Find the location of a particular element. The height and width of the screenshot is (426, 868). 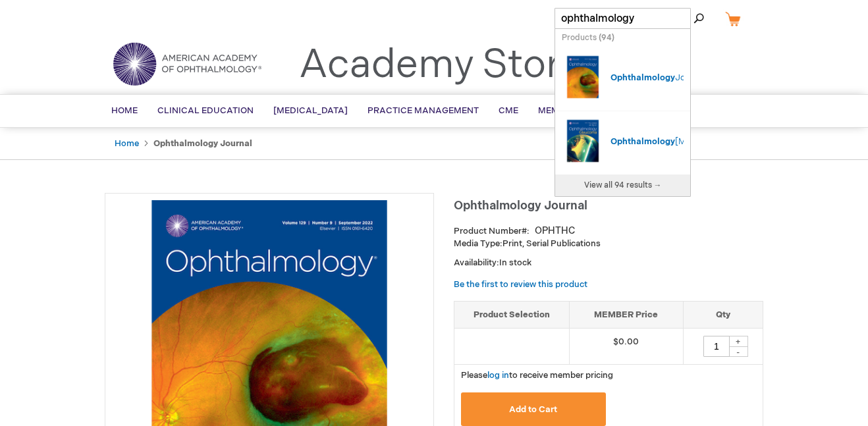

span: Search is located at coordinates (679, 18).